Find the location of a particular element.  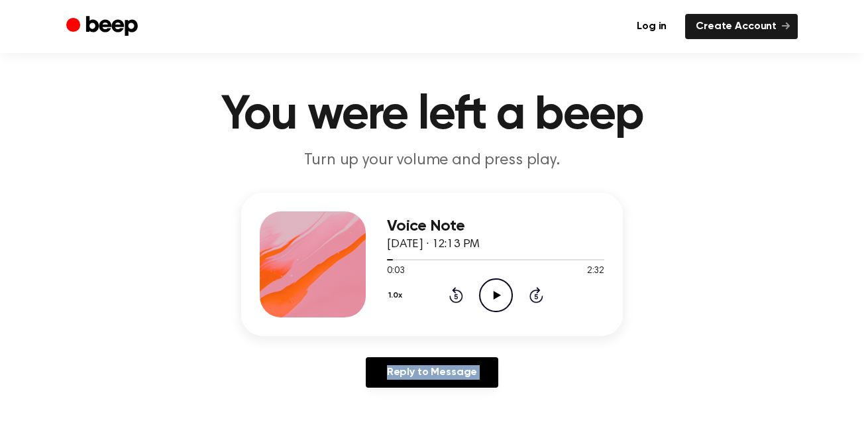

a: Reply to Message is located at coordinates (432, 372).